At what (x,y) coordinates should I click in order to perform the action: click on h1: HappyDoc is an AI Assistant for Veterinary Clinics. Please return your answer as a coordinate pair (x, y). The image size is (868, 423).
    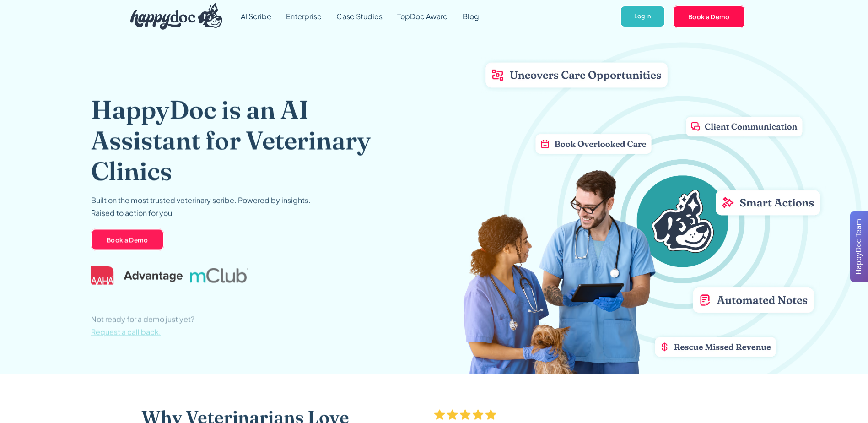
    Looking at the image, I should click on (245, 140).